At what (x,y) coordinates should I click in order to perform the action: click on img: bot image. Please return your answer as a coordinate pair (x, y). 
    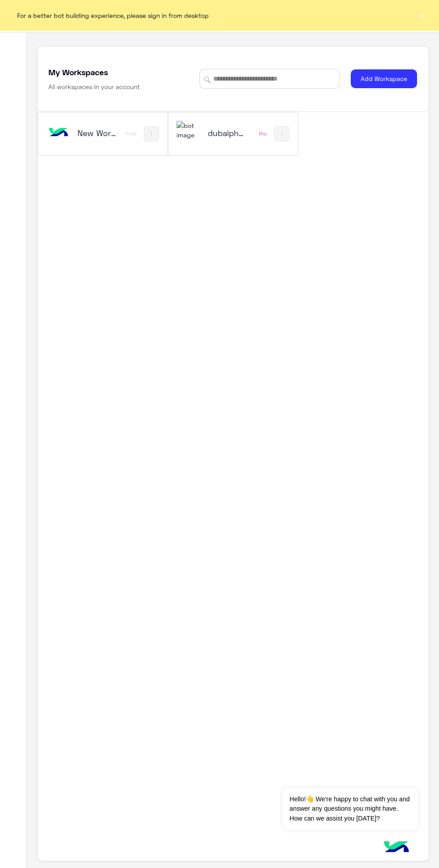
    Looking at the image, I should click on (58, 133).